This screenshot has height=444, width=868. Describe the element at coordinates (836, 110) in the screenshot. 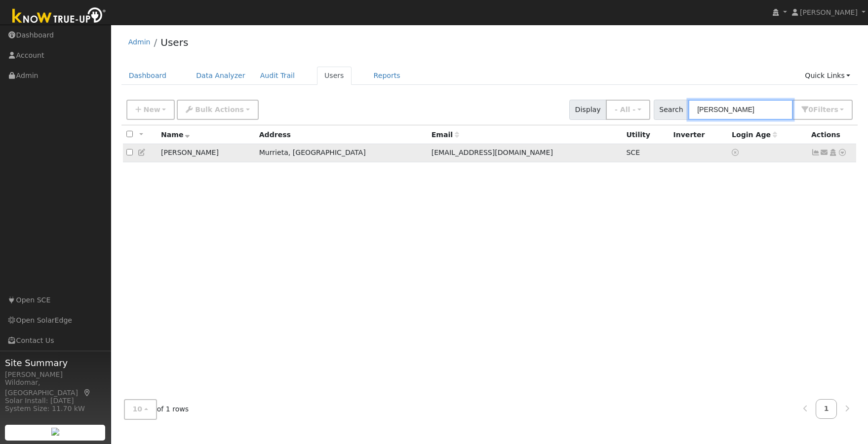

I see `span: s` at that location.